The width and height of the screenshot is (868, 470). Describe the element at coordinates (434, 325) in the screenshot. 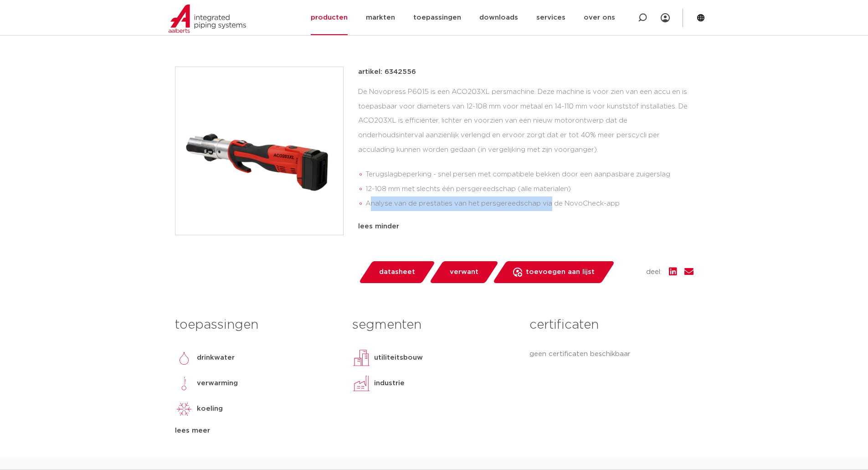

I see `h3: segmenten` at that location.